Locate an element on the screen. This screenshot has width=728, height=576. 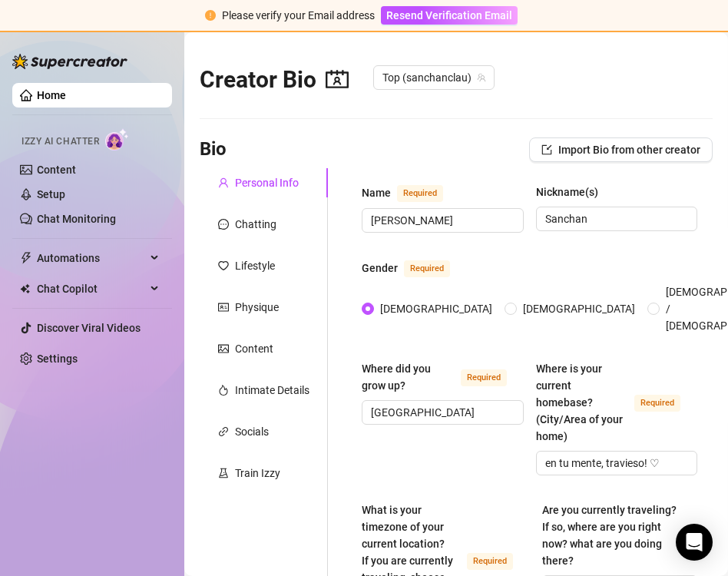
div: Gender is located at coordinates (380, 268).